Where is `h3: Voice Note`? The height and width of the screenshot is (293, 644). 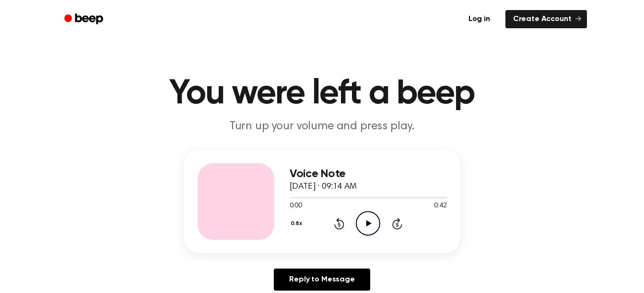 h3: Voice Note is located at coordinates (369, 174).